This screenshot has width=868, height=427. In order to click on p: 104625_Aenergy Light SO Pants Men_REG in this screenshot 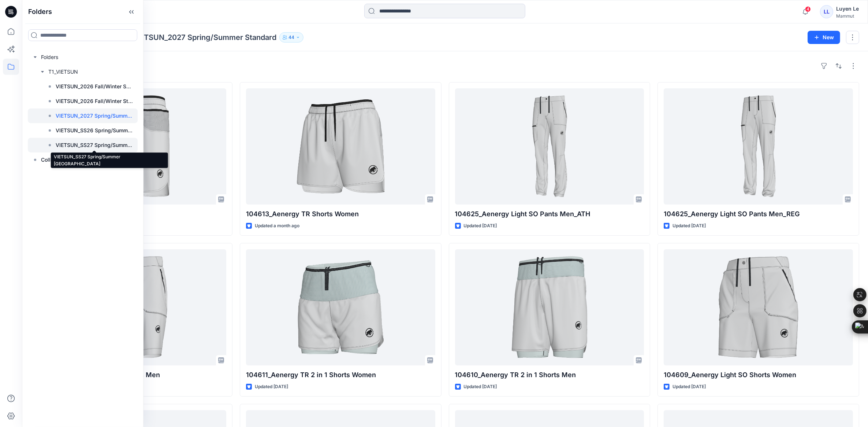, I will do `click(758, 214)`.